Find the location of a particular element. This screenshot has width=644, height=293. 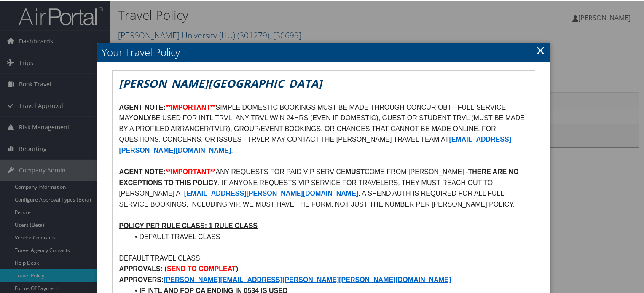

strong: MUST is located at coordinates (355, 171).